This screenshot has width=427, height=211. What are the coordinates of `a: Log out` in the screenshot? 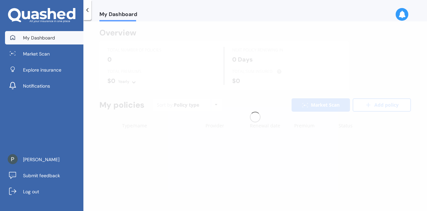 It's located at (44, 191).